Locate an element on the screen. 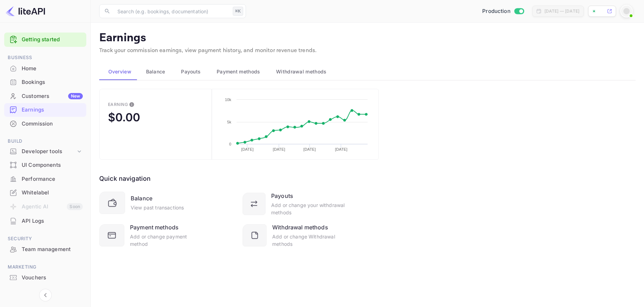 This screenshot has width=644, height=307. img: LiteAPI logo is located at coordinates (25, 11).